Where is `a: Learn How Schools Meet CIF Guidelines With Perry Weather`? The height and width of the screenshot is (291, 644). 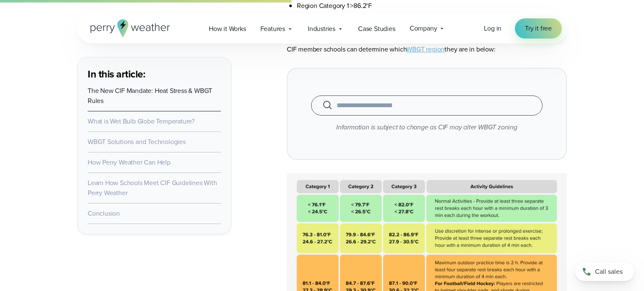
a: Learn How Schools Meet CIF Guidelines With Perry Weather is located at coordinates (152, 187).